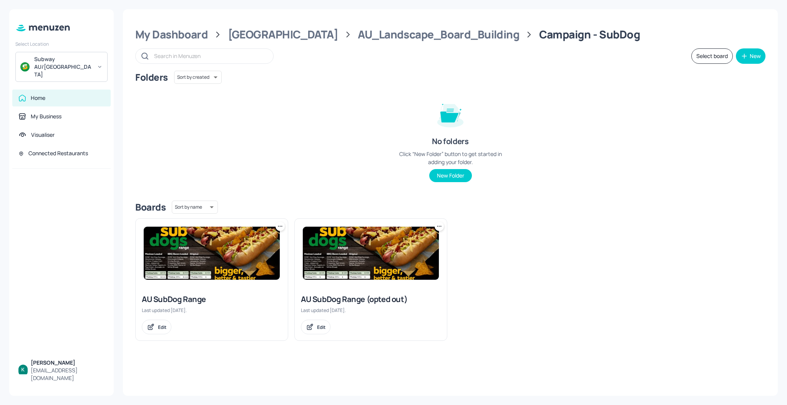 The height and width of the screenshot is (405, 787). Describe the element at coordinates (171, 35) in the screenshot. I see `div: My Dashboard` at that location.